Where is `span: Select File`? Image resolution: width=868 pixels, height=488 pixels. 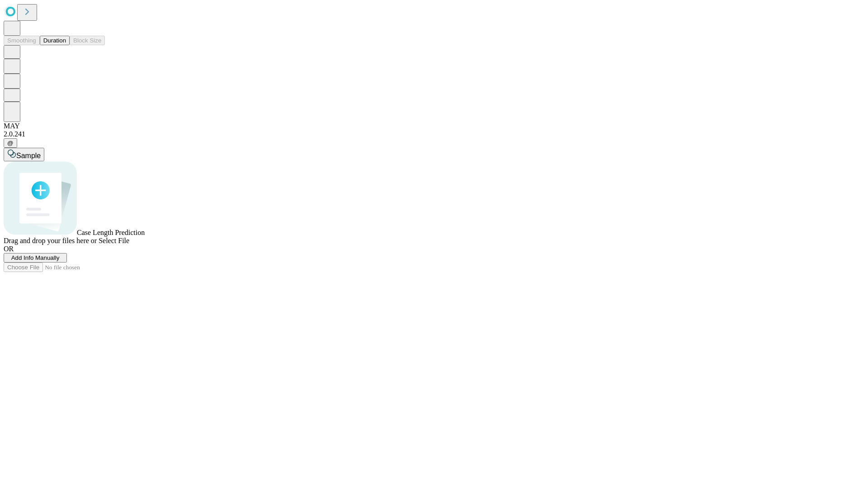
span: Select File is located at coordinates (114, 240).